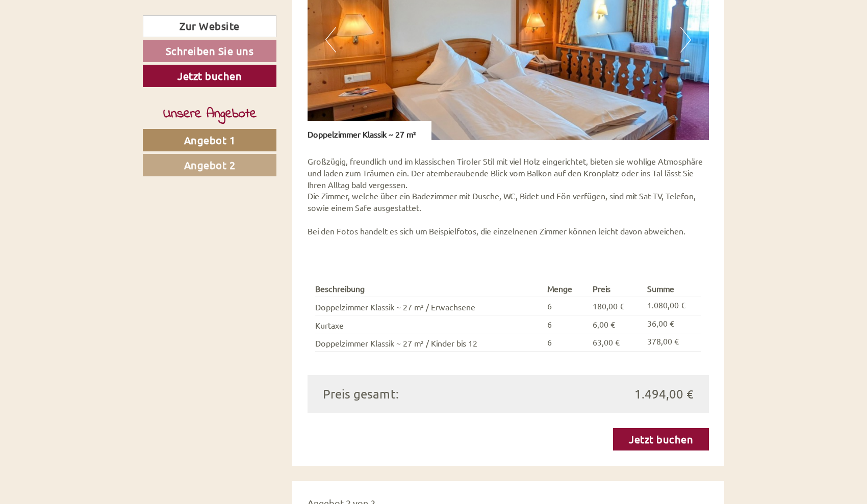  I want to click on div: Hotel Heinz, so click(89, 34).